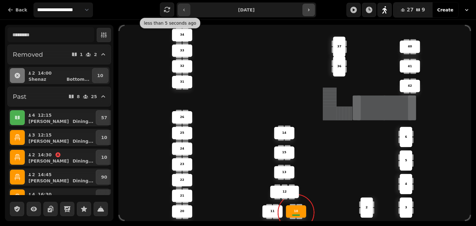 The height and width of the screenshot is (226, 476). Describe the element at coordinates (446, 10) in the screenshot. I see `button: Create` at that location.